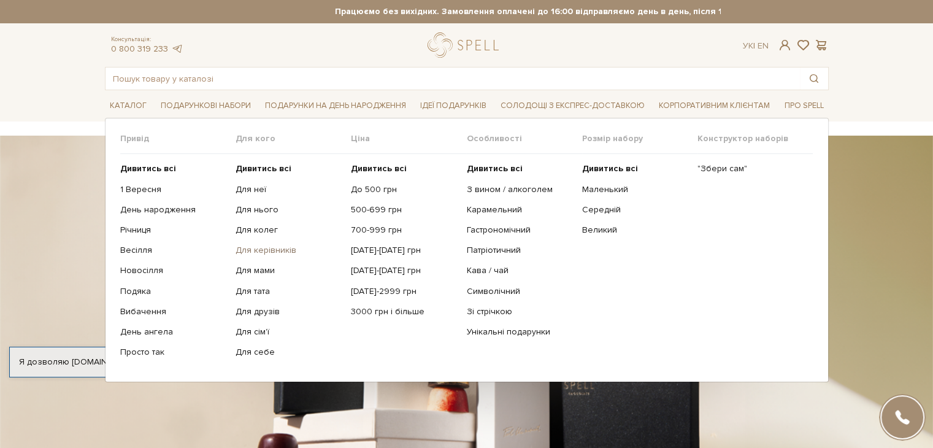 Image resolution: width=933 pixels, height=448 pixels. Describe the element at coordinates (453, 78) in the screenshot. I see `input: Пошук товару у каталозі` at that location.